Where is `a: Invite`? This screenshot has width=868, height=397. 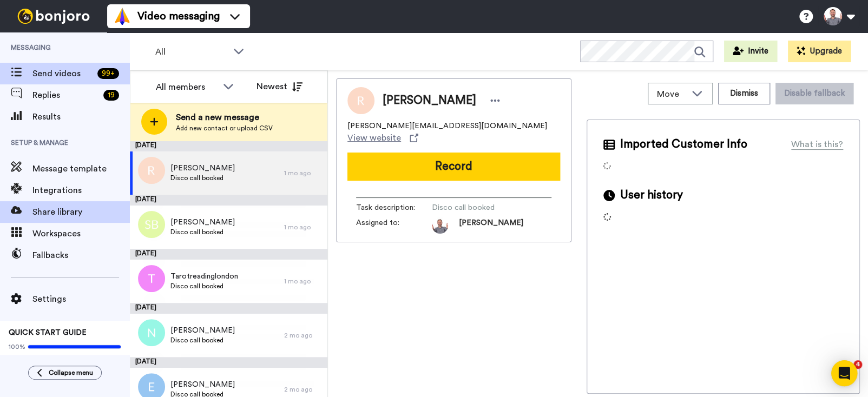 a: Invite is located at coordinates (750, 52).